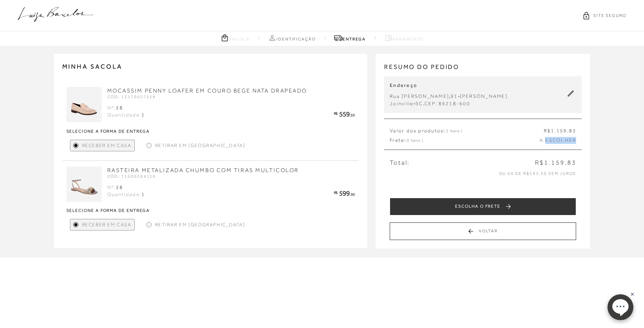  I want to click on h2: RESUMO DO PEDIDO, so click(483, 69).